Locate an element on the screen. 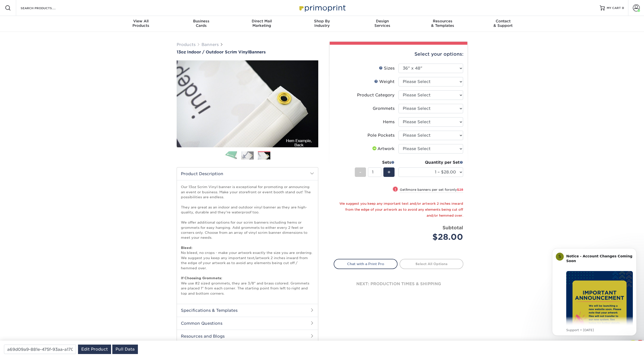  span: Contact is located at coordinates (503, 21).